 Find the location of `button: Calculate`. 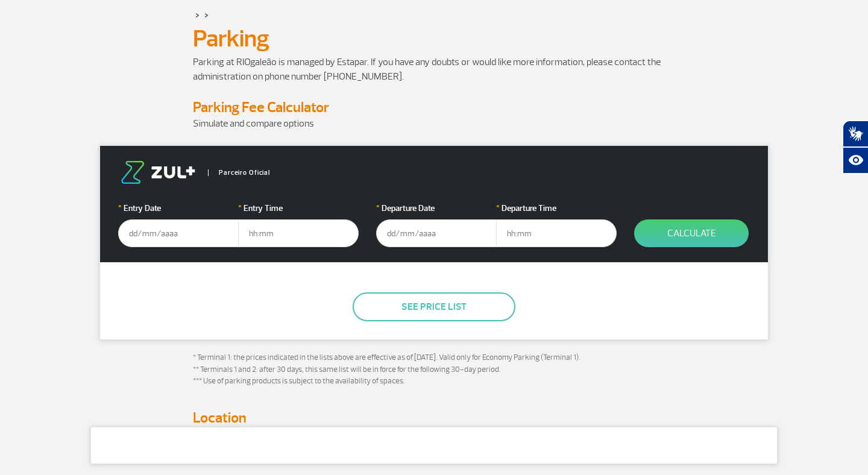

button: Calculate is located at coordinates (691, 233).